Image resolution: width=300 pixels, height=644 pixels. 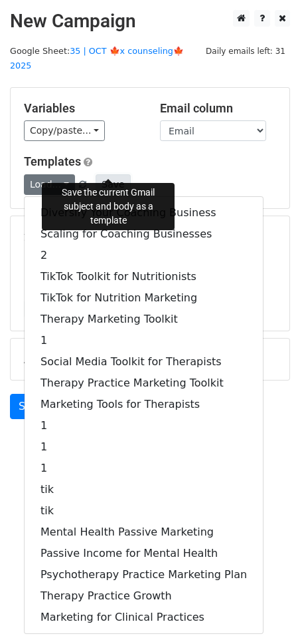 I want to click on a: Daily emails left: 31, so click(x=246, y=51).